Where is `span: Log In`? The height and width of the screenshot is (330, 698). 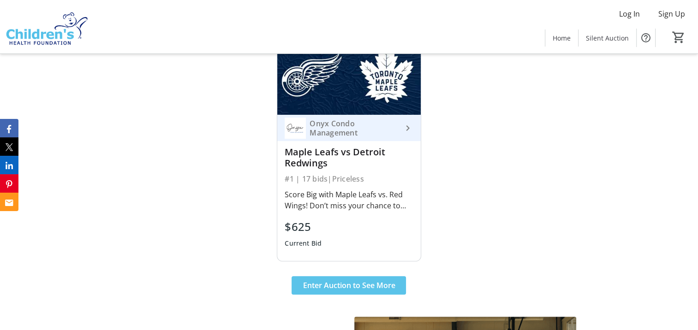 span: Log In is located at coordinates (629, 14).